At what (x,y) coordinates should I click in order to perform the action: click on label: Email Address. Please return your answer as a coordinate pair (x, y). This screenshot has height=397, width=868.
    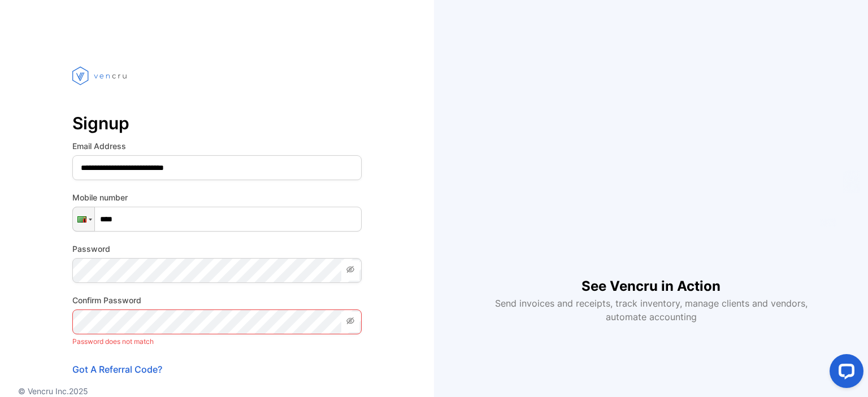
    Looking at the image, I should click on (217, 146).